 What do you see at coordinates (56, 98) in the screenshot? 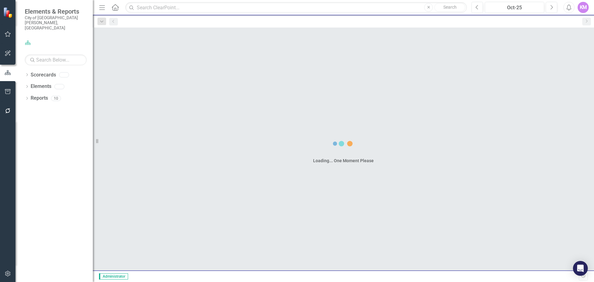
I see `div: 10` at bounding box center [56, 98].